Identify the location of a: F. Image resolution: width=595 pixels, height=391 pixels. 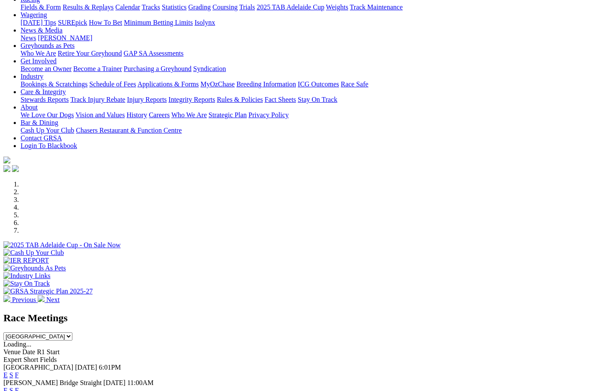
(17, 375).